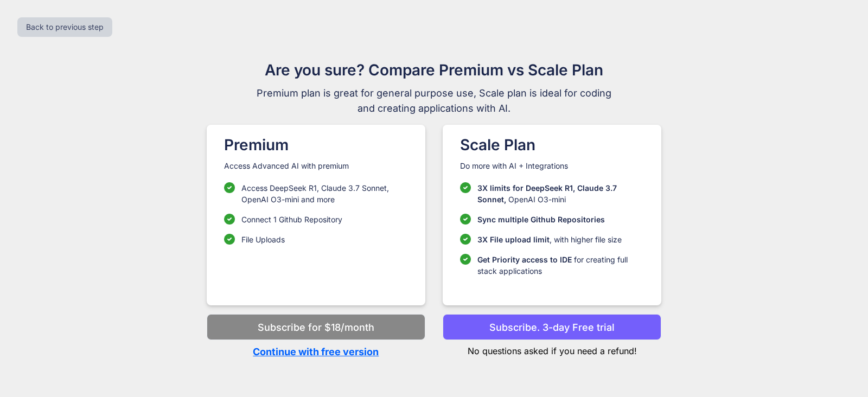 Image resolution: width=868 pixels, height=397 pixels. What do you see at coordinates (316, 144) in the screenshot?
I see `h1: Premium` at bounding box center [316, 144].